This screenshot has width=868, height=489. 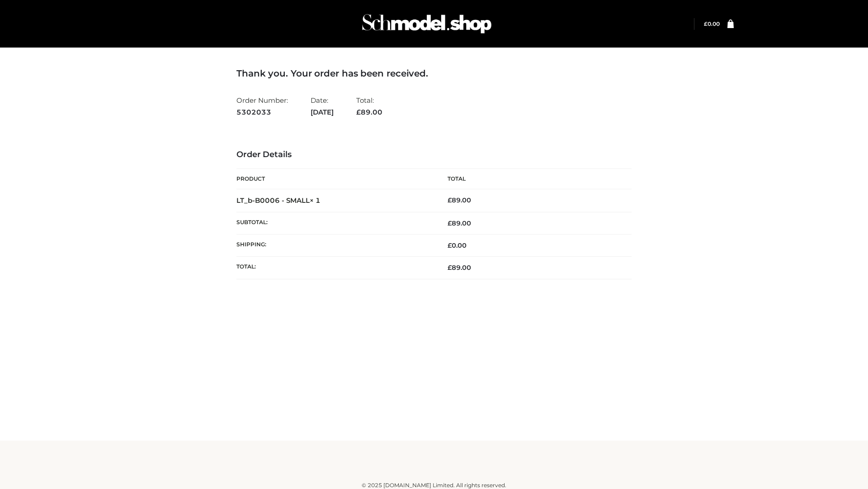 What do you see at coordinates (532, 179) in the screenshot?
I see `th: Total` at bounding box center [532, 179].